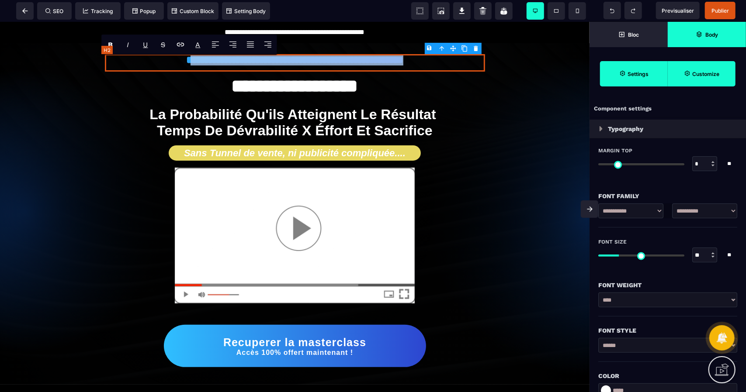  What do you see at coordinates (628, 35) in the screenshot?
I see `span: Open Blocks` at bounding box center [628, 35].